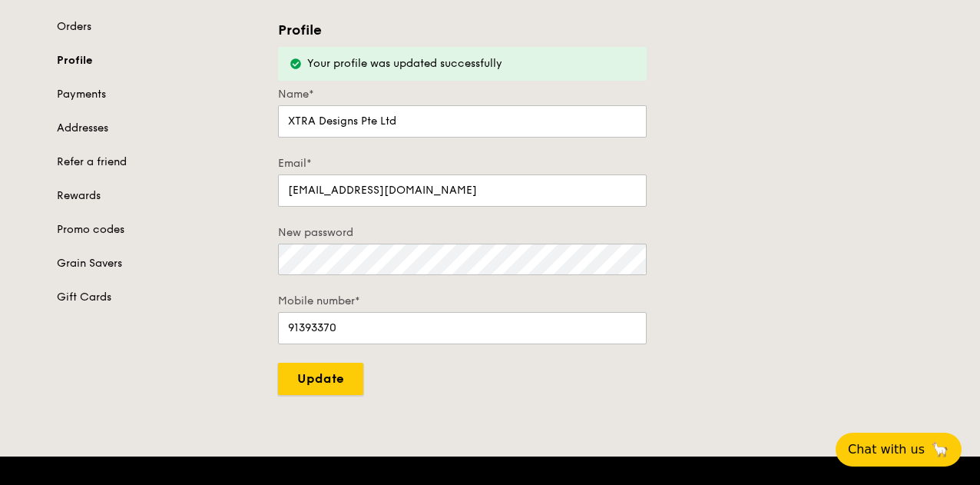 This screenshot has height=485, width=980. Describe the element at coordinates (462, 95) in the screenshot. I see `label: Name*` at that location.